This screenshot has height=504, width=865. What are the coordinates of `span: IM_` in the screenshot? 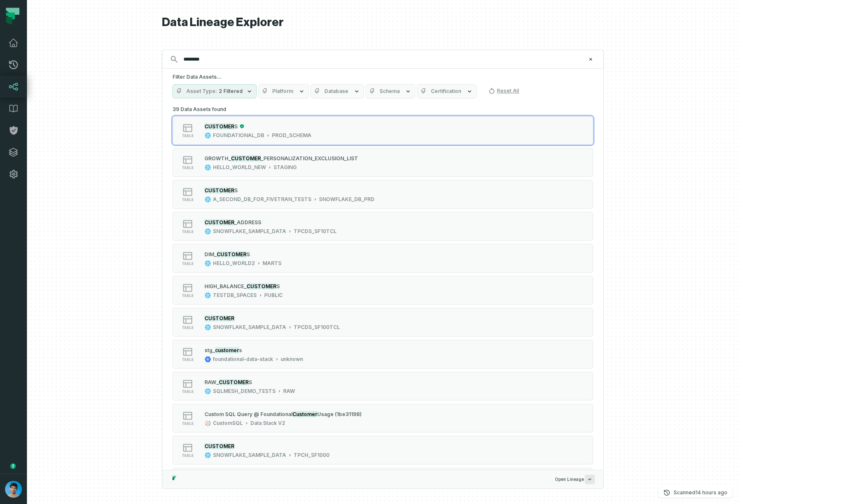 It's located at (213, 254).